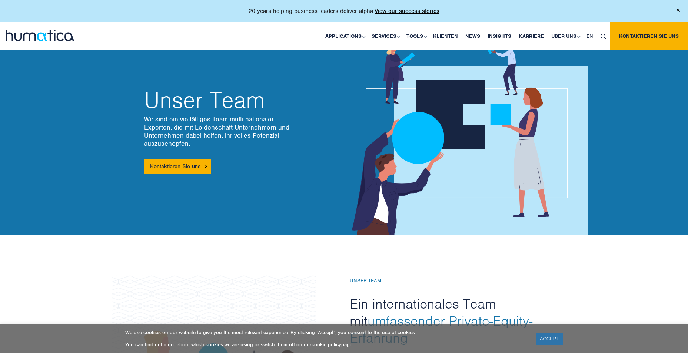  I want to click on p: You can find out more about which cookies we are using or switch them off on our page., so click(326, 345).